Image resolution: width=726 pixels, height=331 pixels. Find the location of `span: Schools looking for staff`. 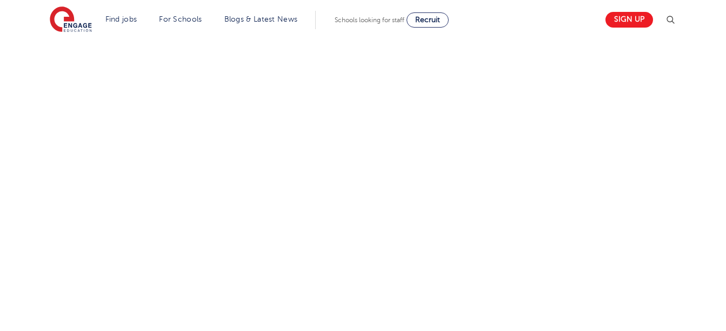

span: Schools looking for staff is located at coordinates (369, 20).